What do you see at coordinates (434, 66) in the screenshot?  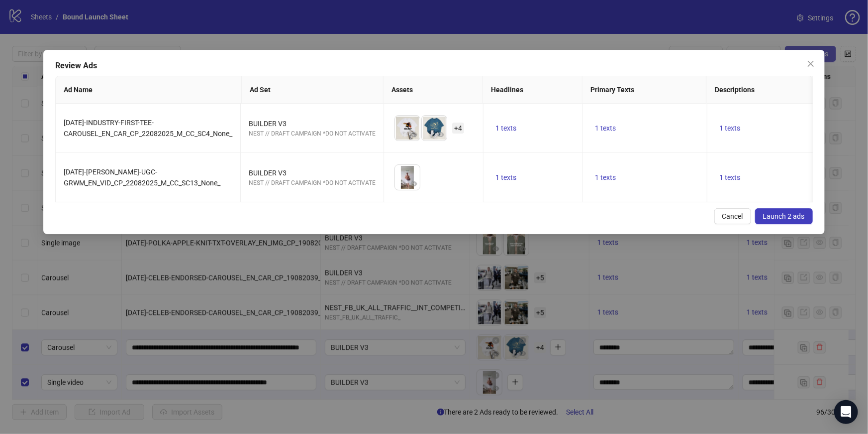 I see `div: Review Ads` at bounding box center [434, 66].